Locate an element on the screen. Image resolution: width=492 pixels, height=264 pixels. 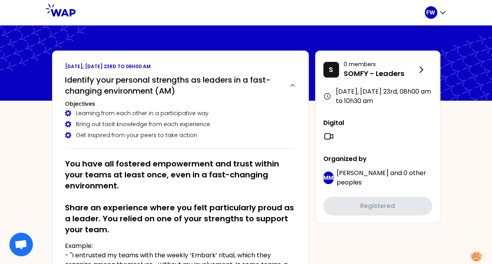
p: 0 members is located at coordinates (380, 64).